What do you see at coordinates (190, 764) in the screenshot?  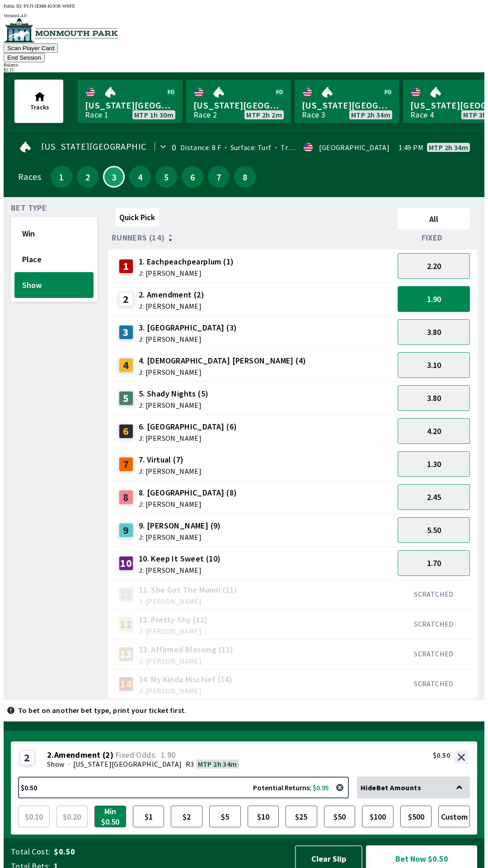 I see `span: R3` at bounding box center [190, 764].